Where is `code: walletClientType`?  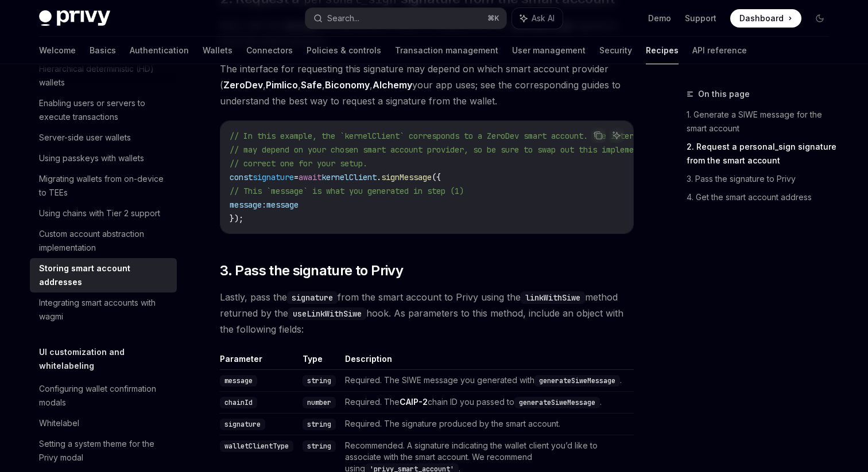
code: walletClientType is located at coordinates (257, 447).